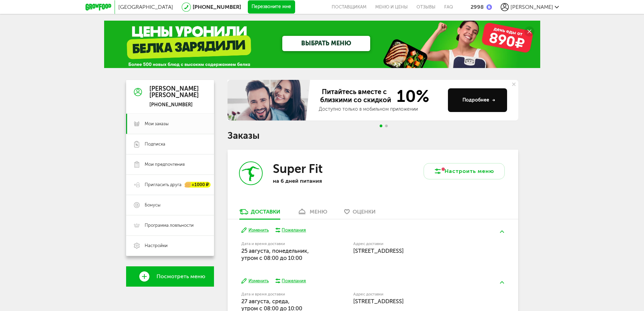  What do you see at coordinates (312, 214) in the screenshot?
I see `a: меню` at bounding box center [312, 214].